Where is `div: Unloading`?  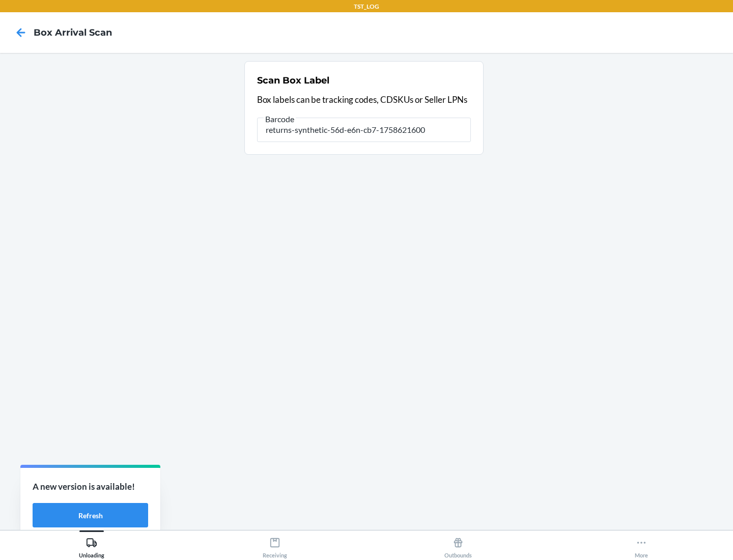 div: Unloading is located at coordinates (92, 546).